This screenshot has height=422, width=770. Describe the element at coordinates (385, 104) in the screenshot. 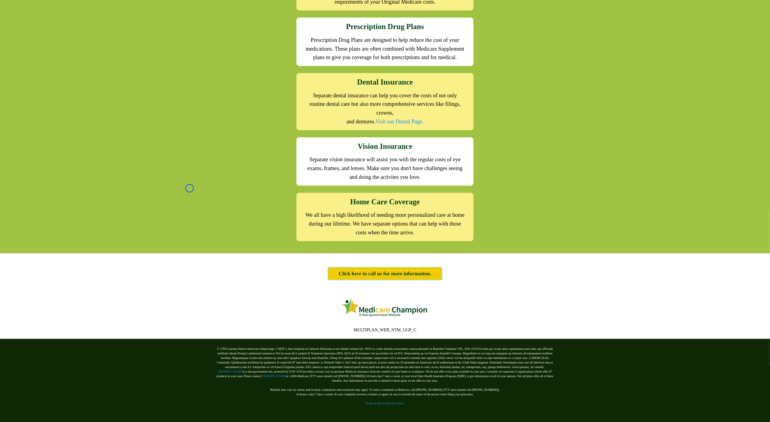

I see `h2: Separate dental insurance can help you cover the costs of not only routine dental care but also m...` at that location.